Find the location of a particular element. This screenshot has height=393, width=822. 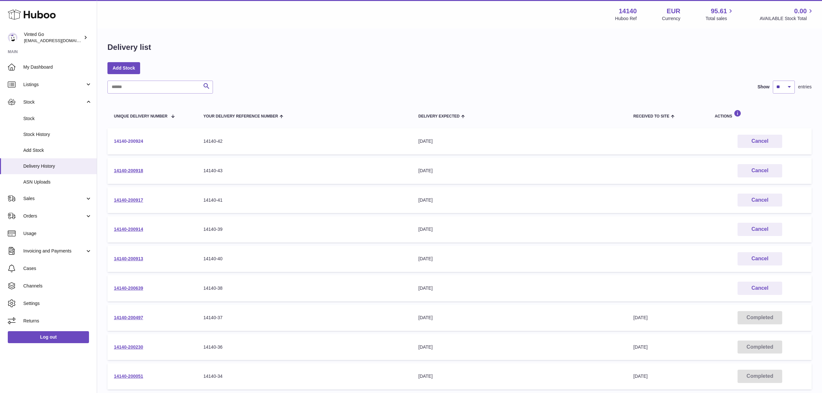

div: 14140-34 is located at coordinates (304, 376).